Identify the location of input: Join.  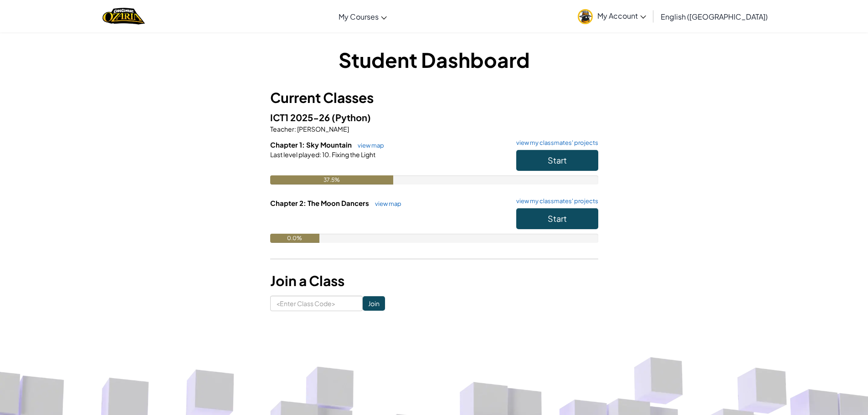
(374, 303).